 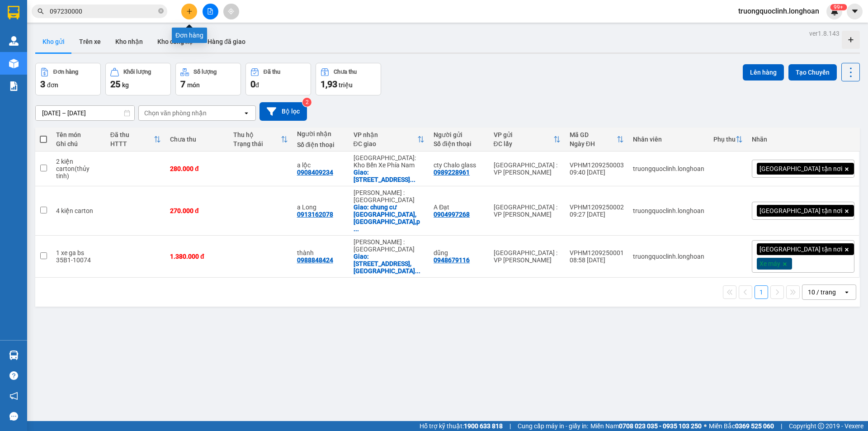 I want to click on button: Hàng đã giao, so click(x=226, y=41).